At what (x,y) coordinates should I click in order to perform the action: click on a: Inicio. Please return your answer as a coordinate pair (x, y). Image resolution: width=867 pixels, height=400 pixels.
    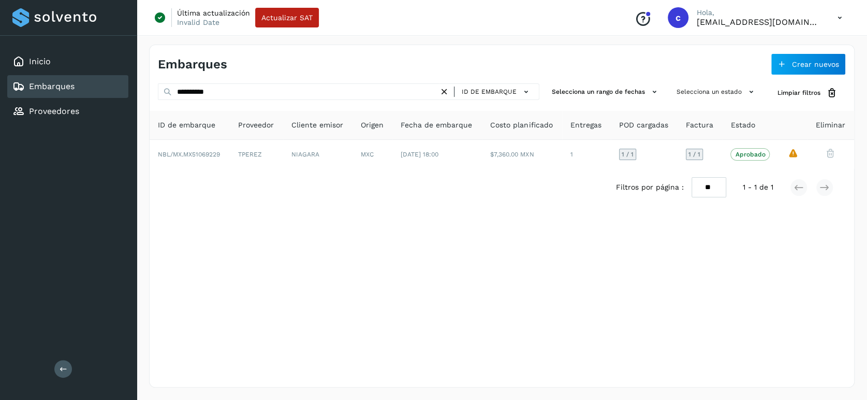
    Looking at the image, I should click on (40, 61).